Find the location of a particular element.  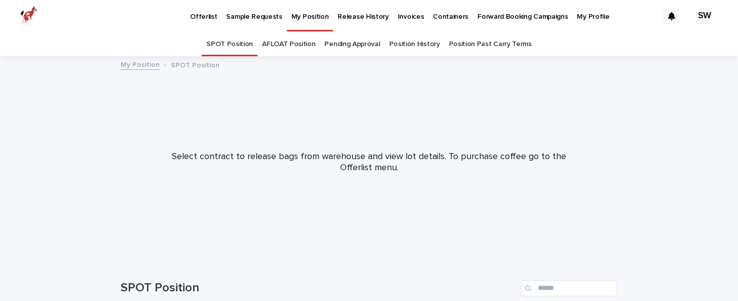

input: Search is located at coordinates (569, 288).